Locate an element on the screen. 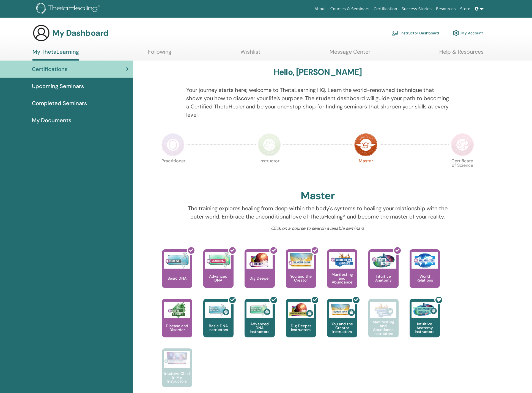 The height and width of the screenshot is (393, 532). a: You and the Creator You and the Creator is located at coordinates (301, 274).